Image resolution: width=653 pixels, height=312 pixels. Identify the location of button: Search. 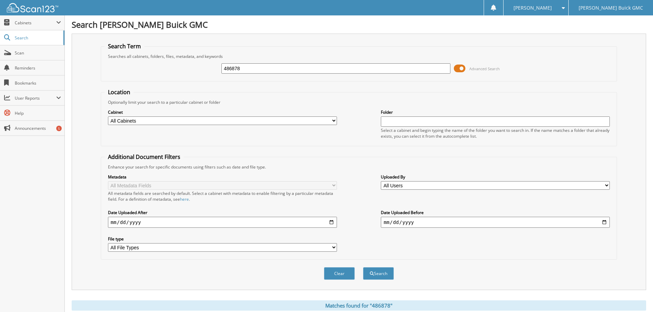
(378, 273).